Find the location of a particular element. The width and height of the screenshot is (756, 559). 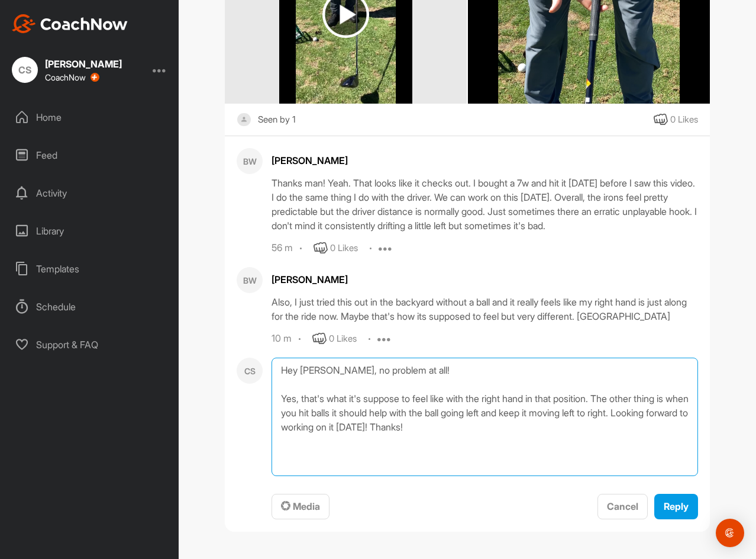

div: Feed is located at coordinates (90, 155).